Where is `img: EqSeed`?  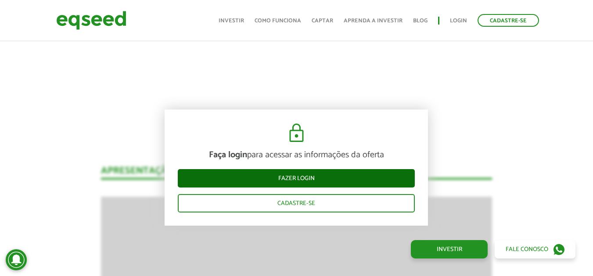 img: EqSeed is located at coordinates (91, 20).